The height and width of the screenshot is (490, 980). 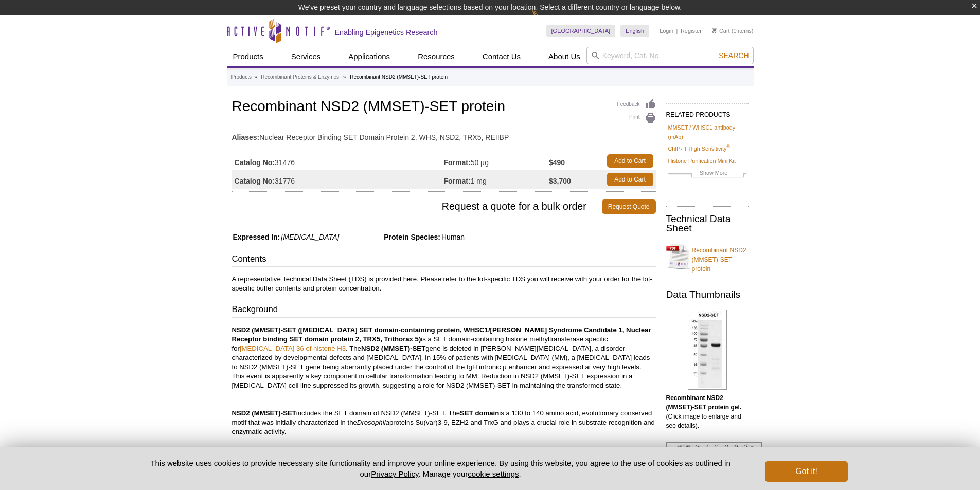 What do you see at coordinates (444, 135) in the screenshot?
I see `td: Nuclear Receptor Binding SET Domain Protein 2, WHS, NSD2, TRX5, REIIBP` at bounding box center [444, 135].